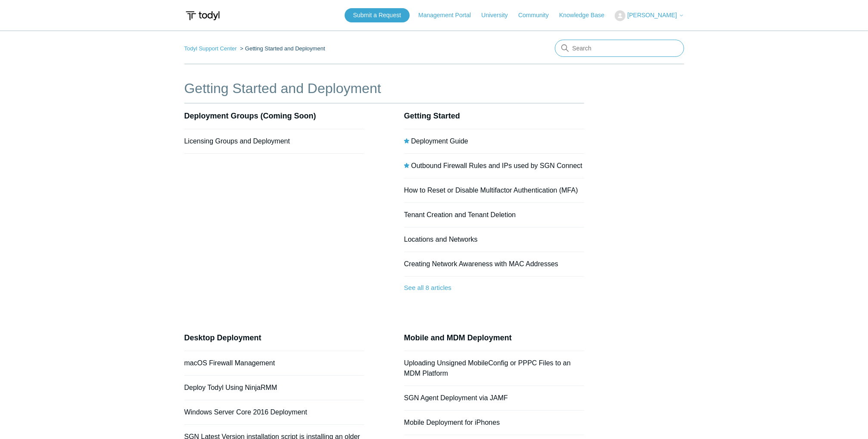  What do you see at coordinates (494, 287) in the screenshot?
I see `a: See all 8 articles` at bounding box center [494, 287].